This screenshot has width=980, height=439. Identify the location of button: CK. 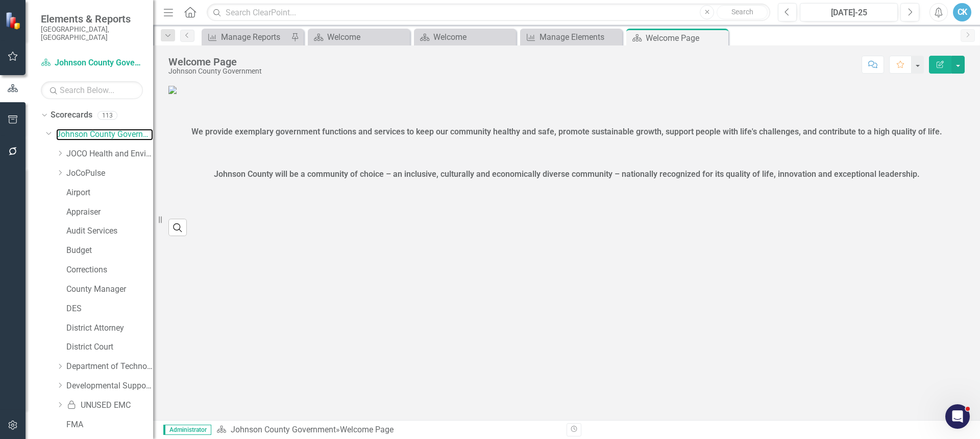
(963, 12).